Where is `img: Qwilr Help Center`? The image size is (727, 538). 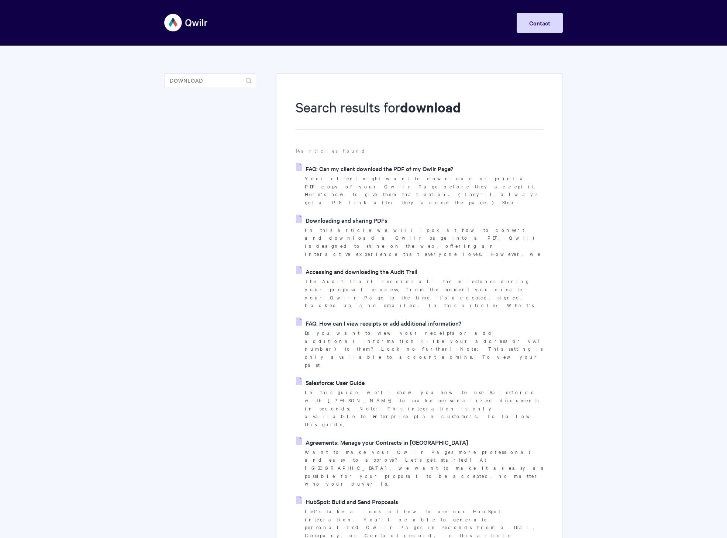 img: Qwilr Help Center is located at coordinates (186, 23).